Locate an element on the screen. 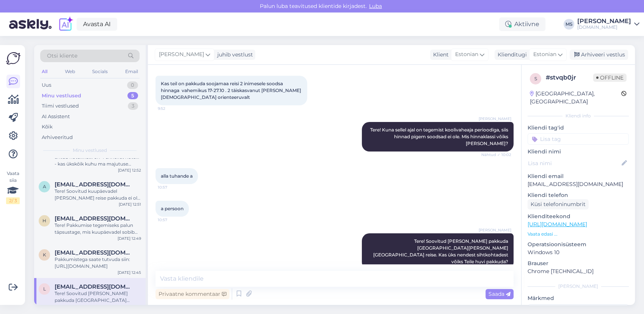 The image size is (644, 314). div: Klienditugi is located at coordinates (510, 54).